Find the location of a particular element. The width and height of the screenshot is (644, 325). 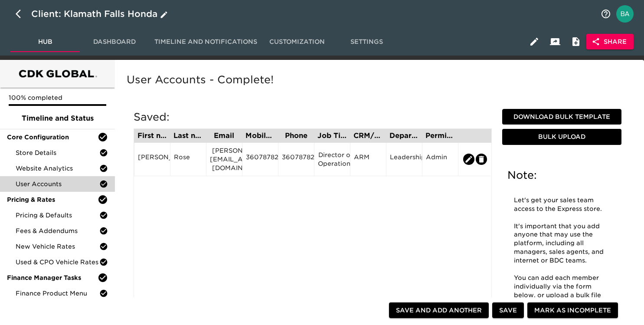

button: notifications is located at coordinates (606, 14).